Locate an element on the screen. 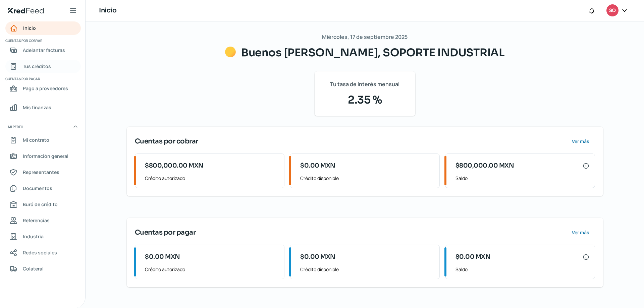  span: Representantes is located at coordinates (41, 172).